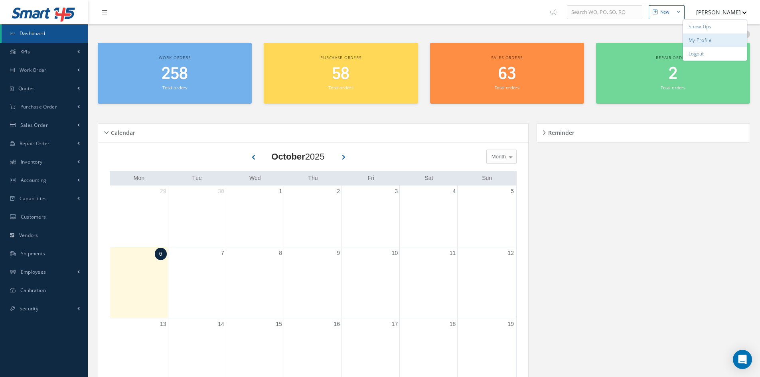 The image size is (760, 377). What do you see at coordinates (507, 74) in the screenshot?
I see `span: 63` at bounding box center [507, 74].